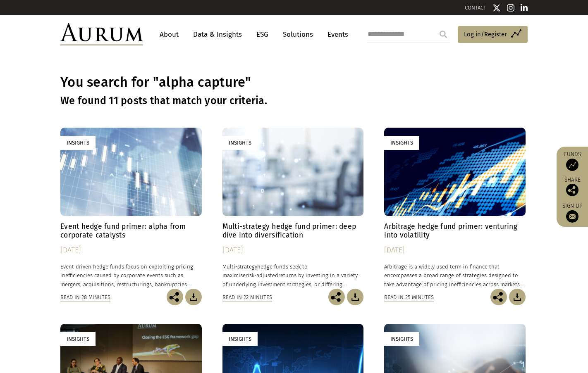 Image resolution: width=588 pixels, height=373 pixels. I want to click on div: Read in 28 minutes, so click(85, 298).